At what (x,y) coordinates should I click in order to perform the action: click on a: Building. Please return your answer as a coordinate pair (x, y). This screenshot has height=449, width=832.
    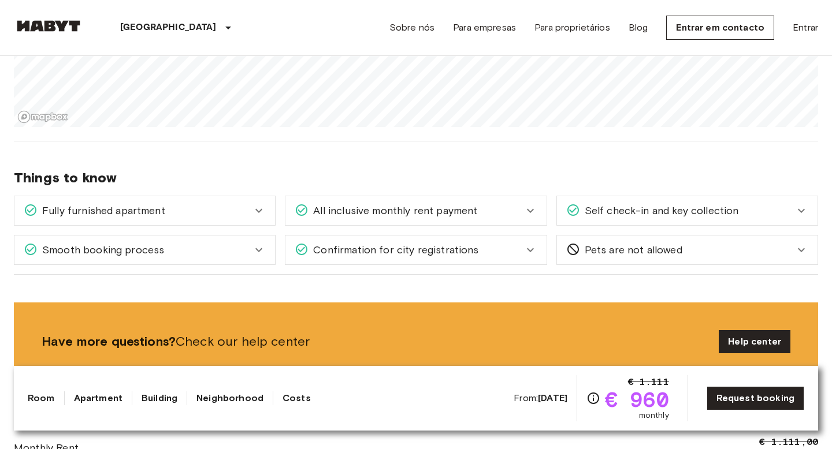
    Looking at the image, I should click on (159, 398).